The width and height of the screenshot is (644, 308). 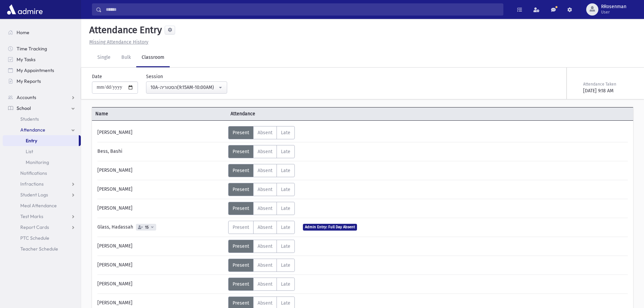 What do you see at coordinates (42, 195) in the screenshot?
I see `a: Student Logs` at bounding box center [42, 195].